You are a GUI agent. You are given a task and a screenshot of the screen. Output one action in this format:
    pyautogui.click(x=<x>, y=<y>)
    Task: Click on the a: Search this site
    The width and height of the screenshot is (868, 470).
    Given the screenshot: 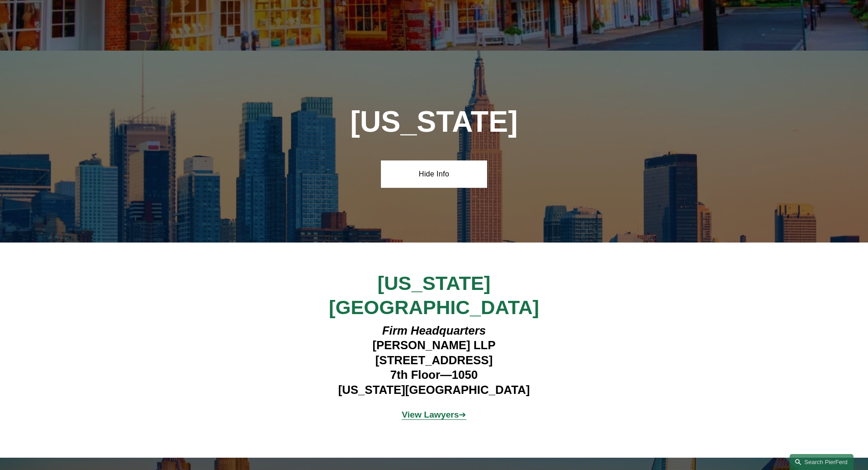 What is the action you would take?
    pyautogui.click(x=821, y=462)
    